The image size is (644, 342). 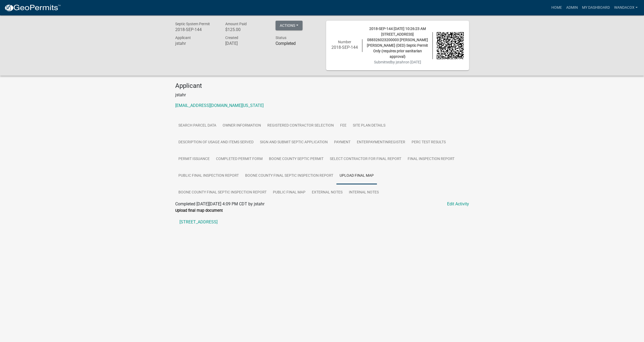 I want to click on img: QR code, so click(x=451, y=45).